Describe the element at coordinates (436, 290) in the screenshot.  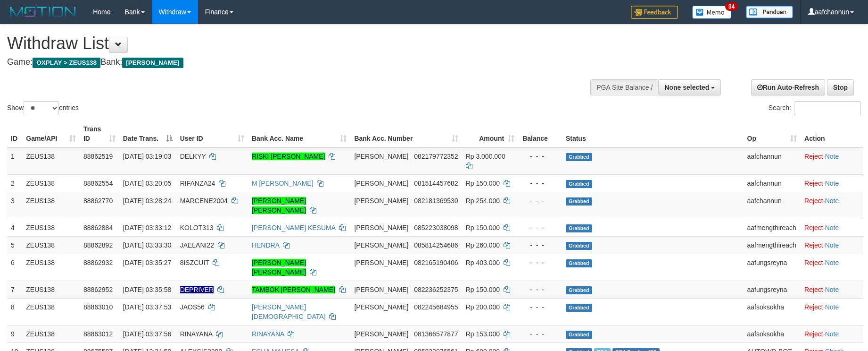
I see `span: Copy 082236252375 to clipboard` at that location.